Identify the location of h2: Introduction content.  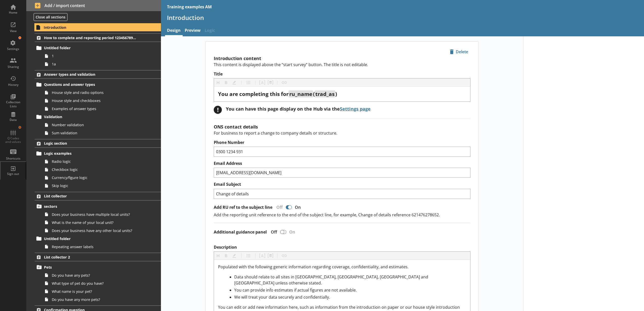
(342, 58).